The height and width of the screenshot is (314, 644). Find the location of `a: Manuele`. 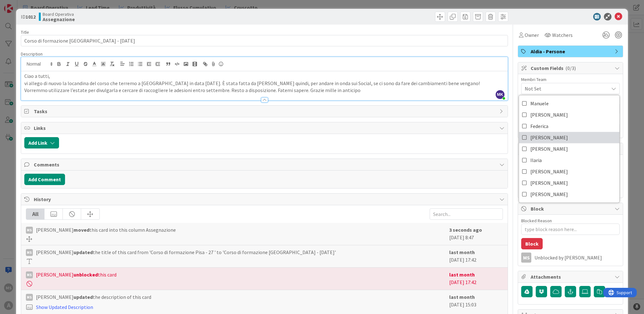

a: Manuele is located at coordinates (569, 104).